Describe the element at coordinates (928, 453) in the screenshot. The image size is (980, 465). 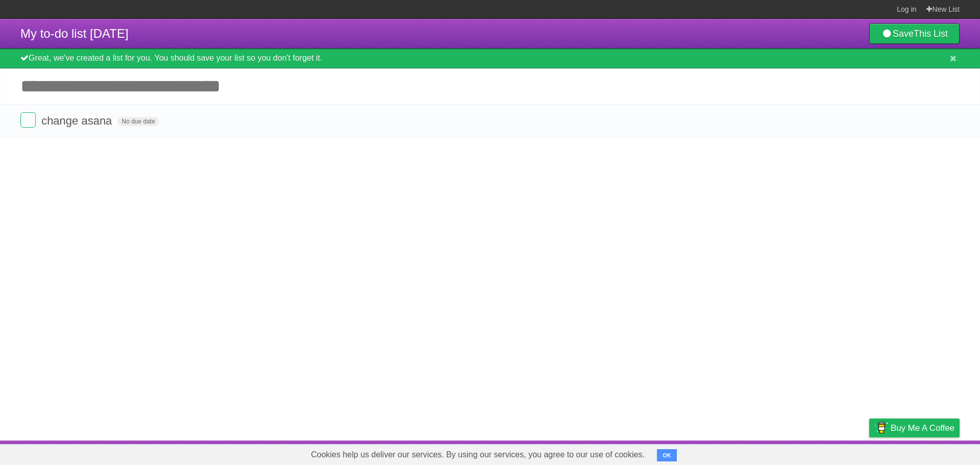
I see `a: Suggest a feature` at that location.